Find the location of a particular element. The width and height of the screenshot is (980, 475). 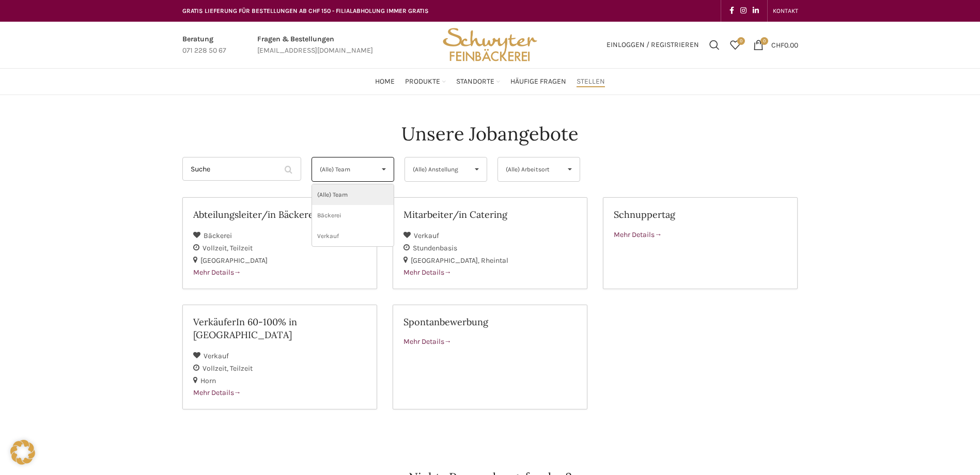

div: Meine Wunschliste is located at coordinates (736, 45).